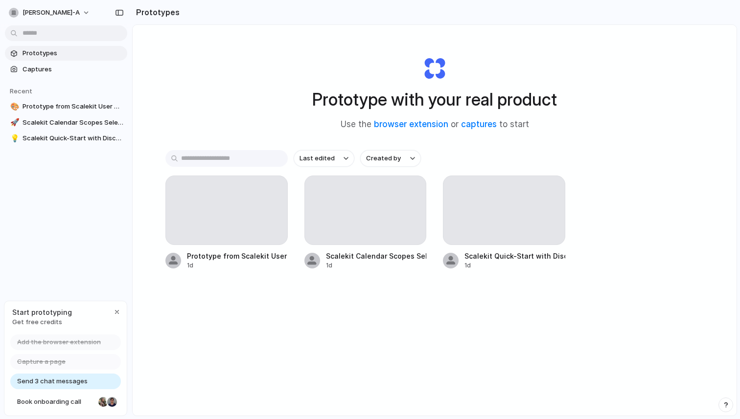  I want to click on h2: Prototypes, so click(156, 12).